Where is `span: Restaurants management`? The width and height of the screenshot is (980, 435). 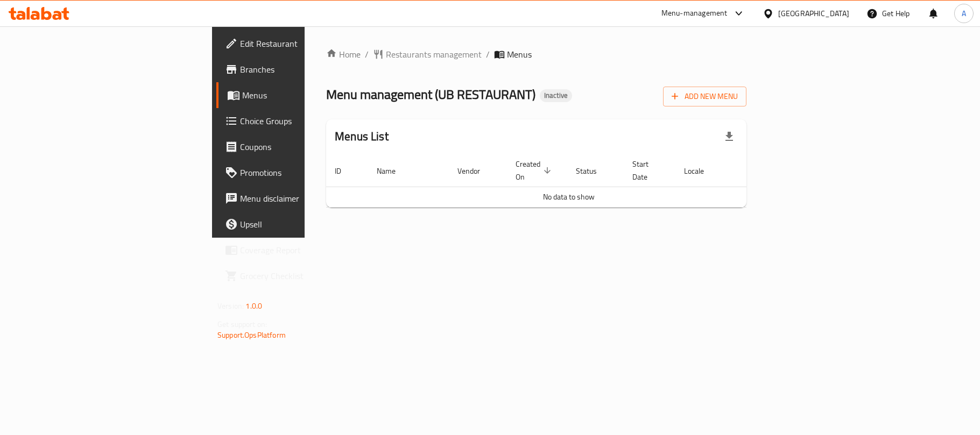
span: Restaurants management is located at coordinates (434, 54).